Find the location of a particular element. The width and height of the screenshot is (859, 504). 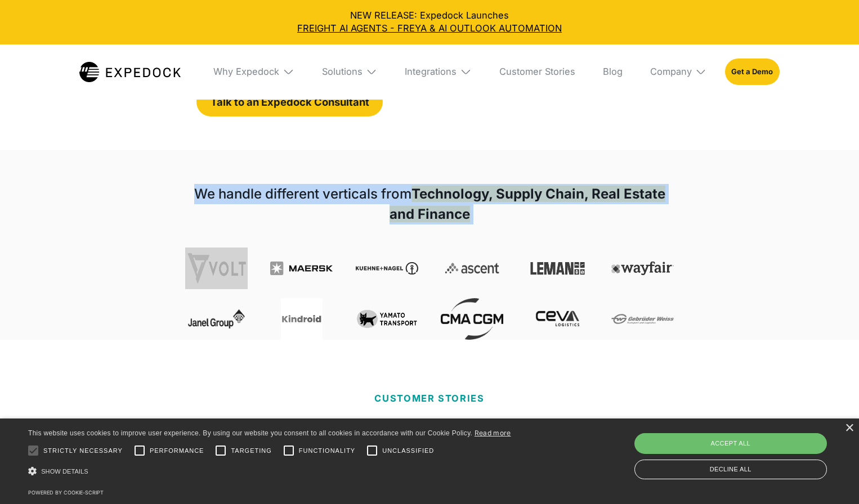

span: Targeting is located at coordinates (251, 451).